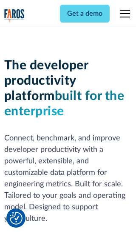 The height and width of the screenshot is (234, 136). Describe the element at coordinates (64, 104) in the screenshot. I see `span: built for the enterprise` at that location.